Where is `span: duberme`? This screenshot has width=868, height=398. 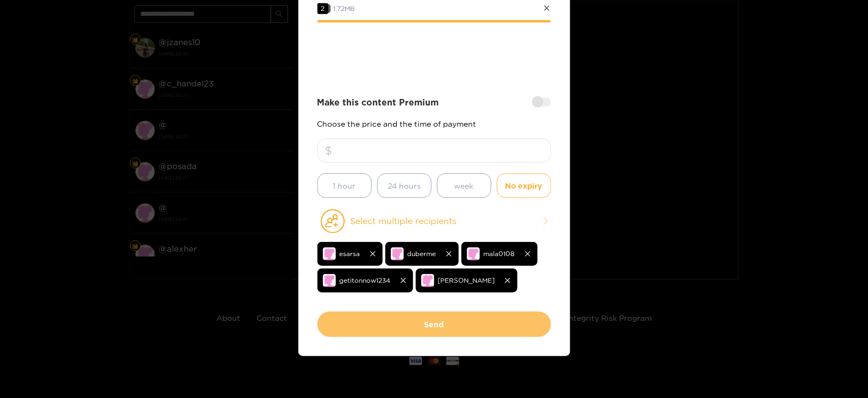
span: duberme is located at coordinates (422, 254).